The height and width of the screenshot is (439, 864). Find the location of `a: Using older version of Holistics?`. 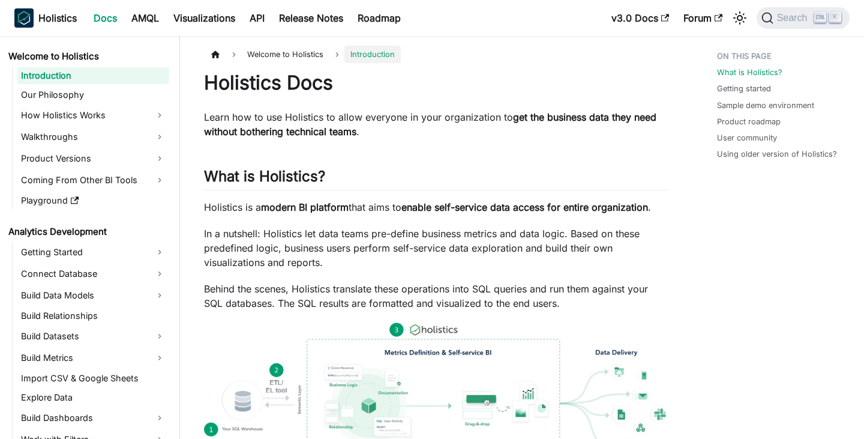

a: Using older version of Holistics? is located at coordinates (777, 154).